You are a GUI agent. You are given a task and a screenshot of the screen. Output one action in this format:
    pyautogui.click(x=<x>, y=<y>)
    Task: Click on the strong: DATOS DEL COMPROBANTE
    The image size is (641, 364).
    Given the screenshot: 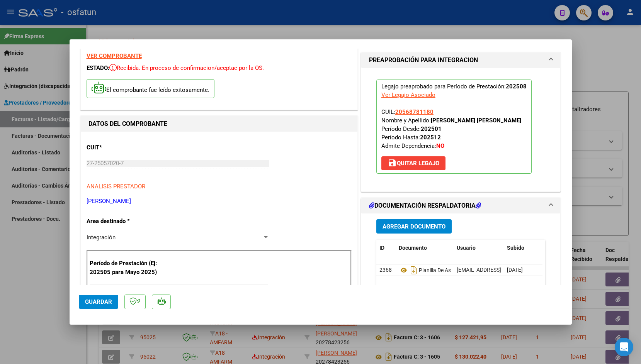 What is the action you would take?
    pyautogui.click(x=128, y=124)
    